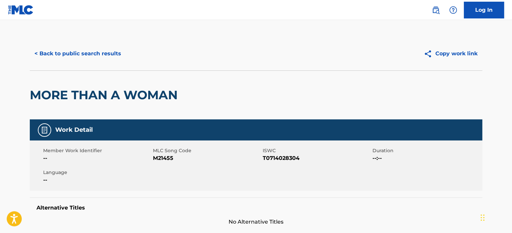  What do you see at coordinates (453, 10) in the screenshot?
I see `img: help` at bounding box center [453, 10].